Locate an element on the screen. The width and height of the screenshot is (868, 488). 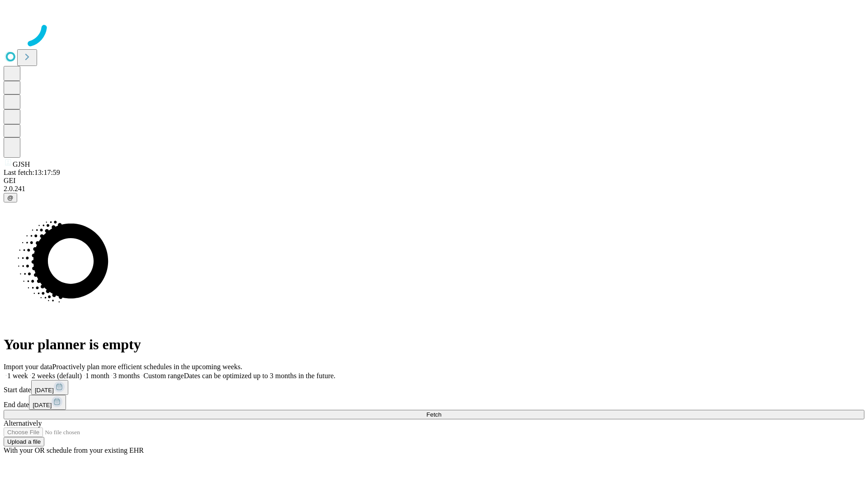
button: Upload a file is located at coordinates (24, 441).